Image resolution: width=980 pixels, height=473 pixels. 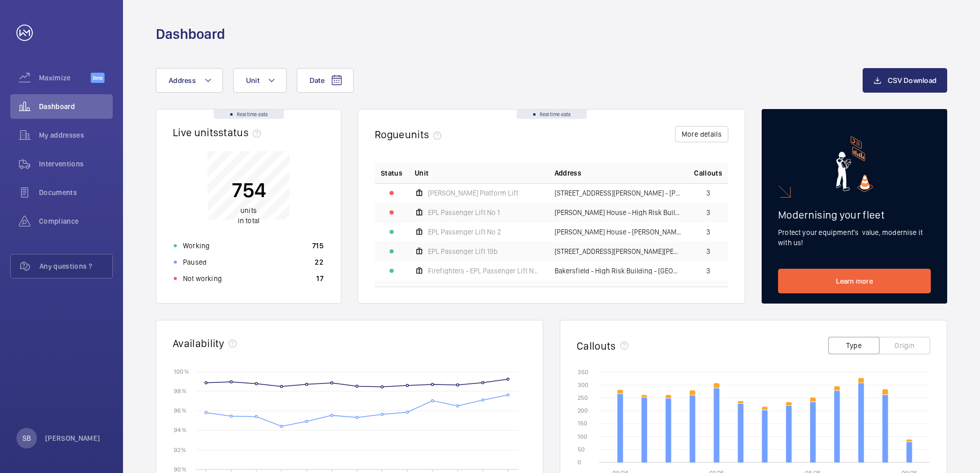 I want to click on p: Not working, so click(x=202, y=279).